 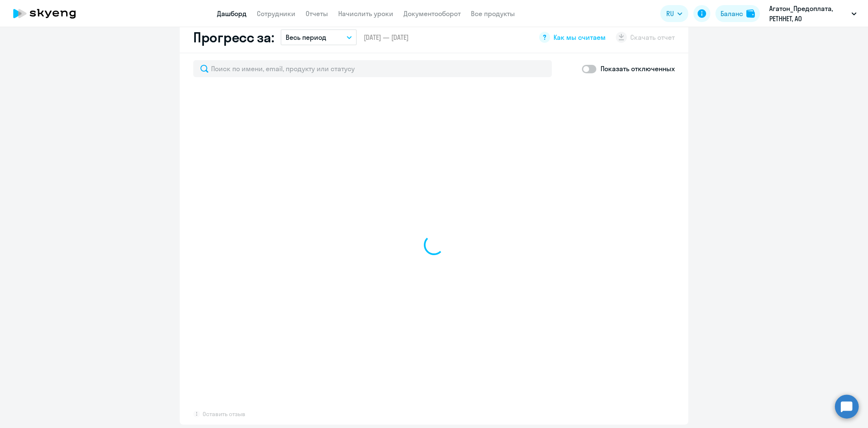 I want to click on p: Весь период, so click(x=306, y=37).